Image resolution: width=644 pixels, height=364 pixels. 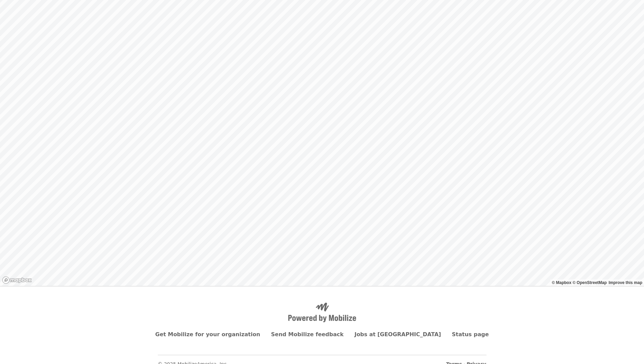 What do you see at coordinates (470, 334) in the screenshot?
I see `a: Status page` at bounding box center [470, 334].